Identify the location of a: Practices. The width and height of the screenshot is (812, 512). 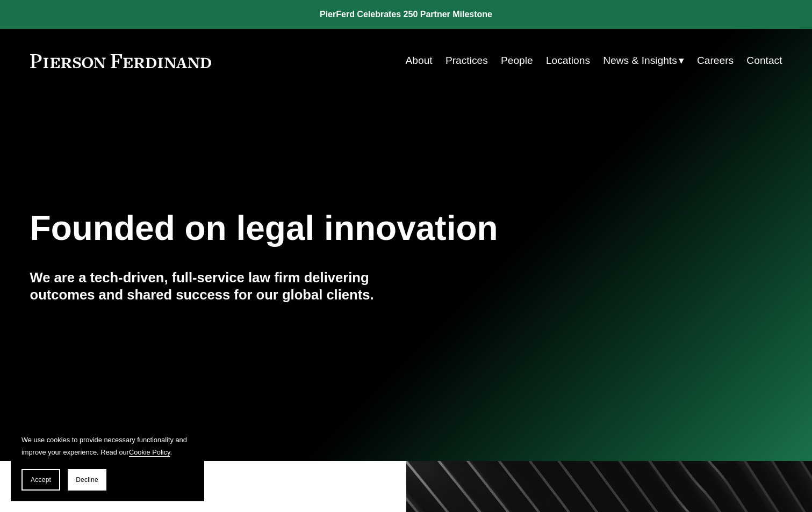
(466, 61).